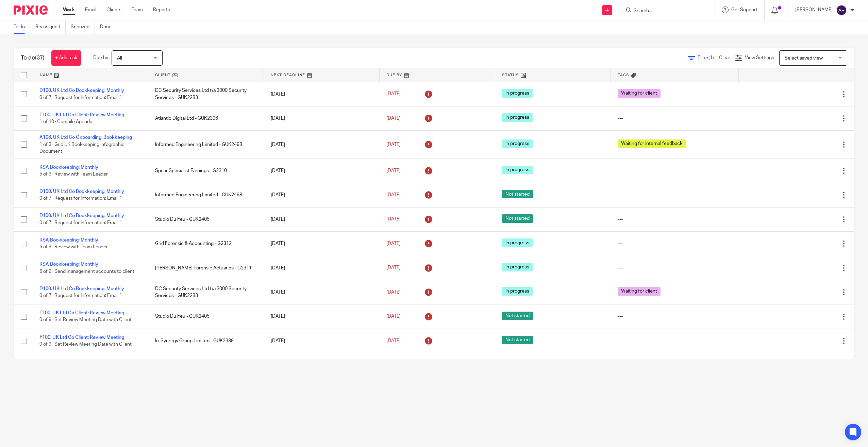 This screenshot has height=447, width=868. What do you see at coordinates (31, 10) in the screenshot?
I see `img: Pixie` at bounding box center [31, 10].